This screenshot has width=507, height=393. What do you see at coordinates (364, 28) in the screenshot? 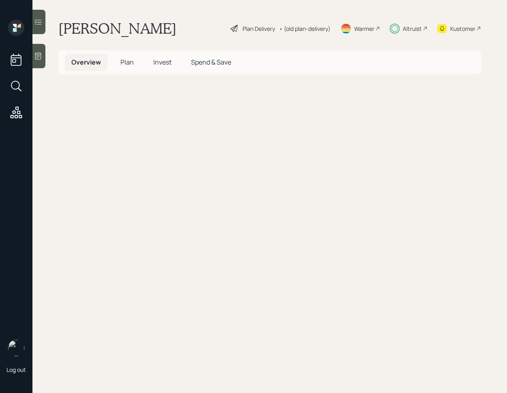
I see `div: Warmer` at bounding box center [364, 28].